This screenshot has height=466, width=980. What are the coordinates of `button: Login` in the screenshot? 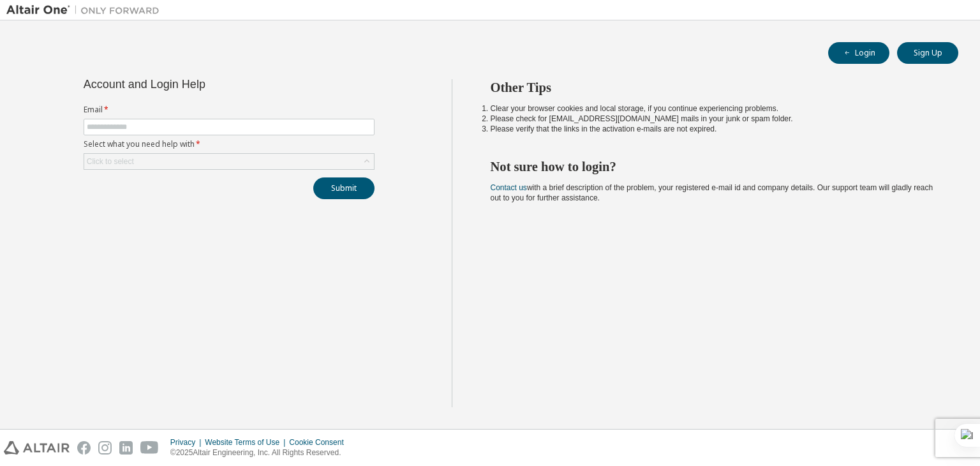 It's located at (858, 53).